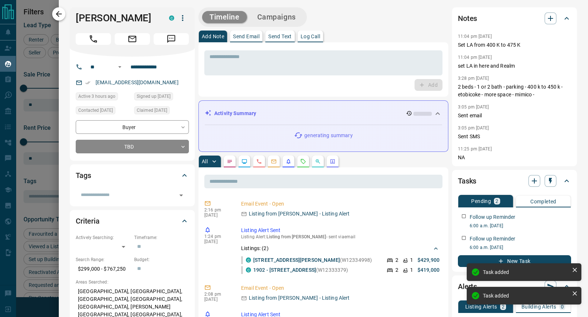  Describe the element at coordinates (515, 45) in the screenshot. I see `p: Set LA from 400 K to 475 K` at that location.